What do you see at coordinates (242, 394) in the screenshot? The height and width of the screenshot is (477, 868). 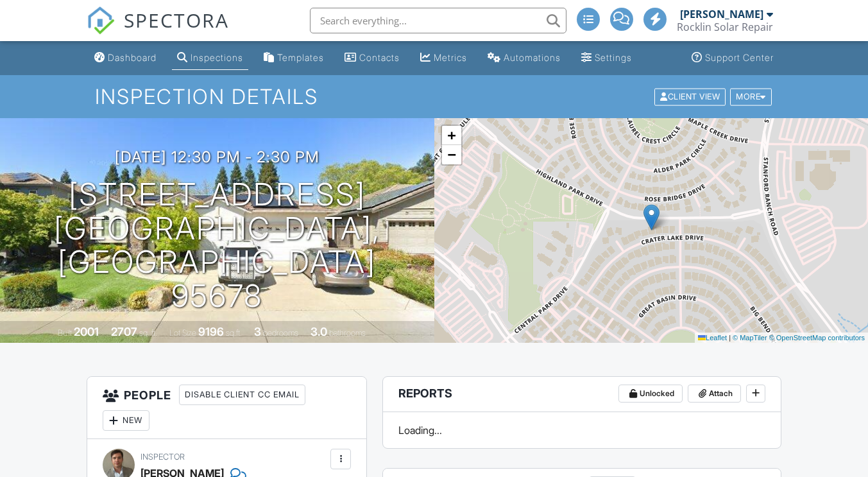 I see `div: Disable Client CC Email` at bounding box center [242, 394].